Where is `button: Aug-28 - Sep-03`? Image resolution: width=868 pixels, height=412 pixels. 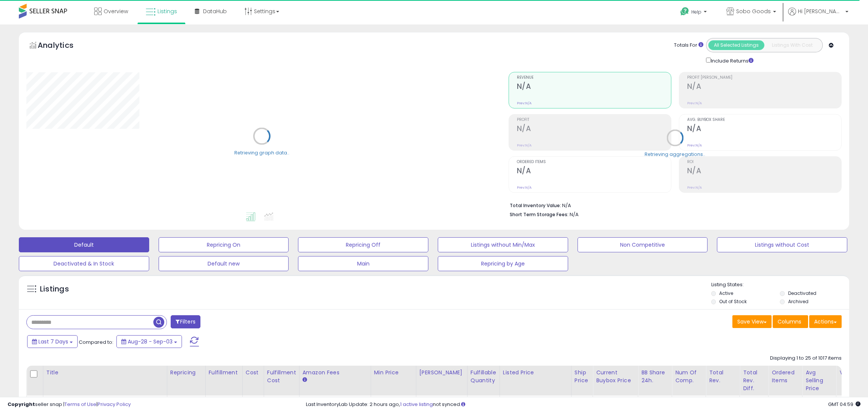 button: Aug-28 - Sep-03 is located at coordinates (149, 342).